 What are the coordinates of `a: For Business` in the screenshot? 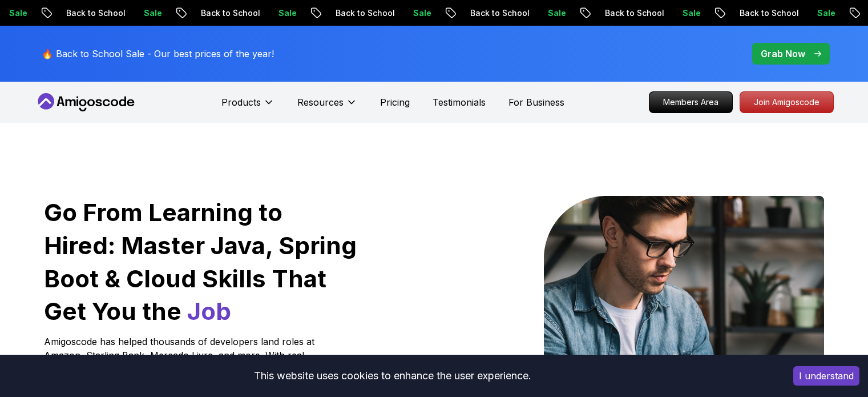 It's located at (536, 102).